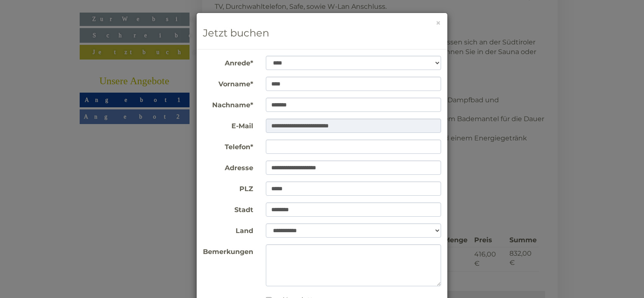 This screenshot has height=298, width=644. What do you see at coordinates (228, 62) in the screenshot?
I see `label: Anrede*` at bounding box center [228, 62].